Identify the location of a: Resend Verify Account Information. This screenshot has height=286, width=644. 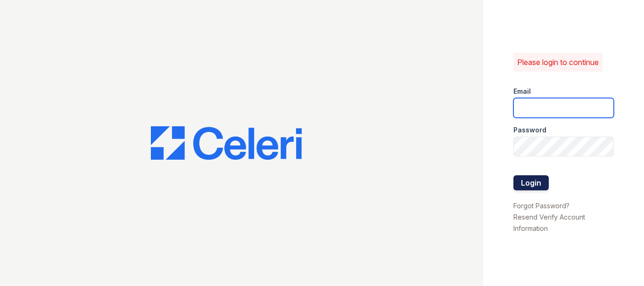
(549, 222).